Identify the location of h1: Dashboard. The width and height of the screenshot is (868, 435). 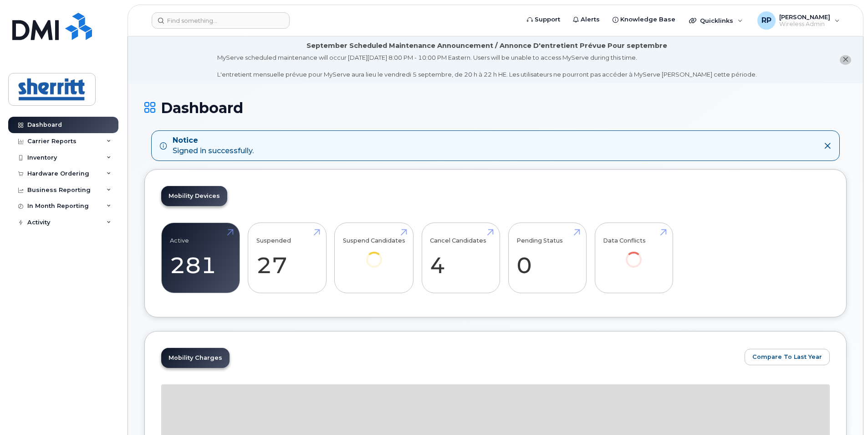
(496, 108).